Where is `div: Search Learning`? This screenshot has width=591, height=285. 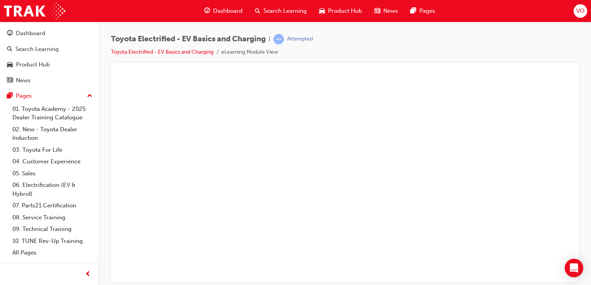 div: Search Learning is located at coordinates (37, 49).